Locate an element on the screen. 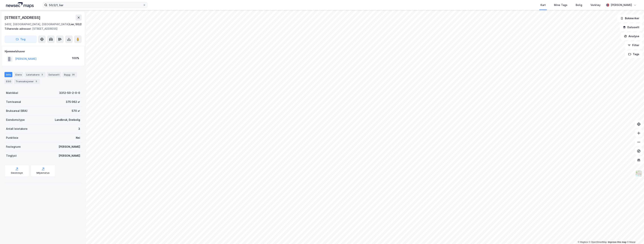 The image size is (644, 244). div: Info is located at coordinates (9, 74).